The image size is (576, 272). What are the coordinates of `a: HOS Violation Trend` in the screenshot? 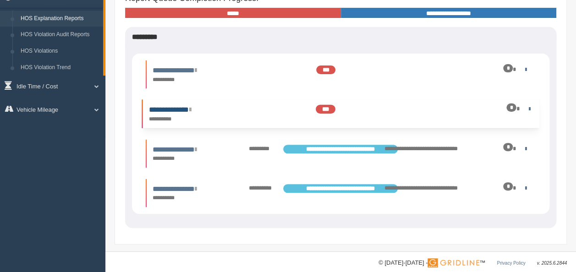 It's located at (60, 68).